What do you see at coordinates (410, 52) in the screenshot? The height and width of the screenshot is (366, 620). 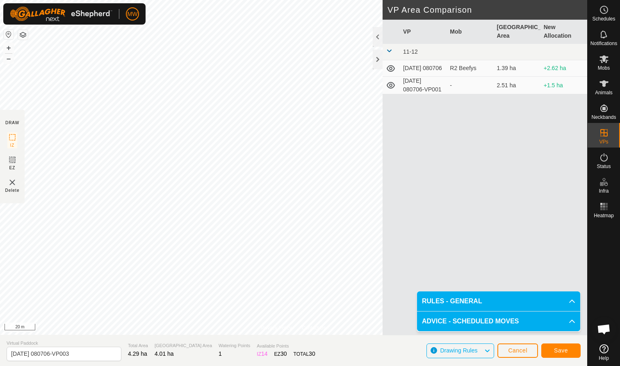 I see `span: 11-12` at bounding box center [410, 52].